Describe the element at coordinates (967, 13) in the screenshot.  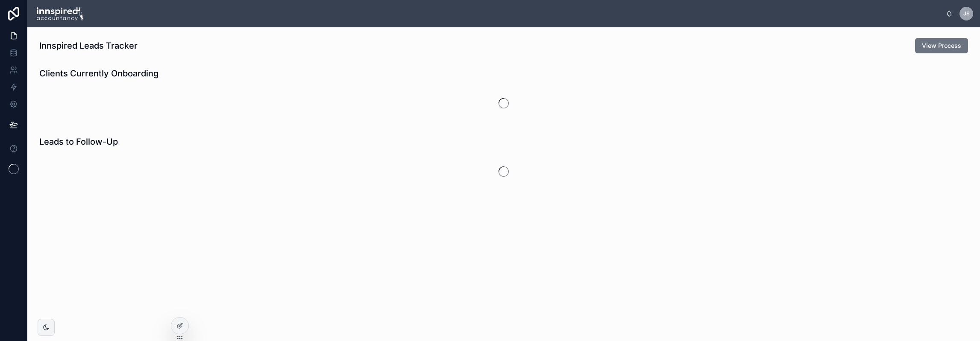
I see `span: JS` at that location.